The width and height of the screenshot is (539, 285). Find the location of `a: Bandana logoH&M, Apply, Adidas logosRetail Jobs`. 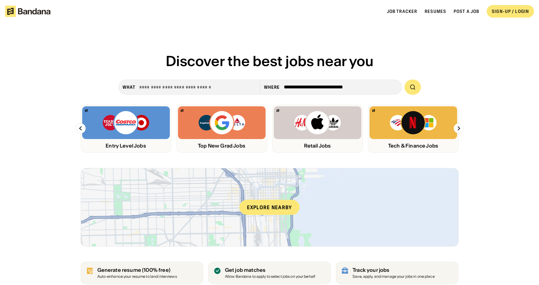

a: Bandana logoH&M, Apply, Adidas logosRetail Jobs is located at coordinates (317, 129).